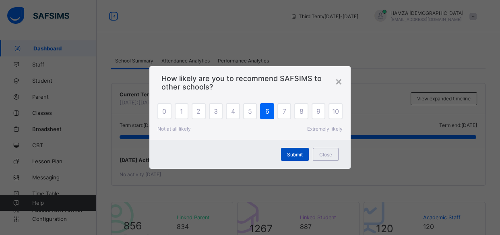 The height and width of the screenshot is (235, 500). I want to click on span: How likely are you to recommend SAFSIMS to other schools?, so click(250, 83).